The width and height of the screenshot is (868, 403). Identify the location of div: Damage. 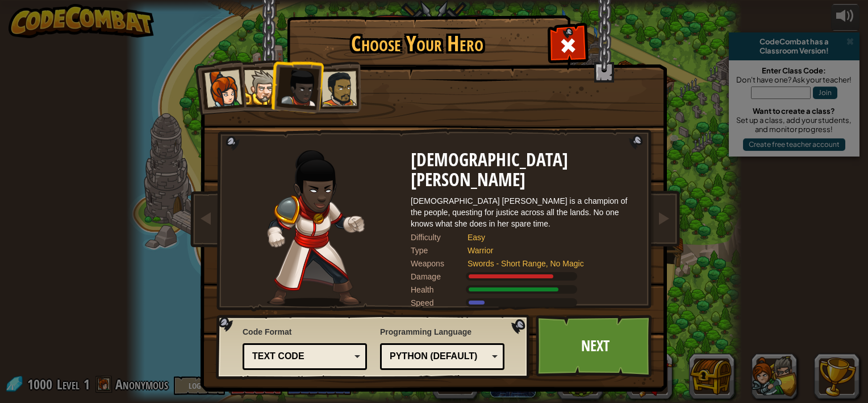
(440, 276).